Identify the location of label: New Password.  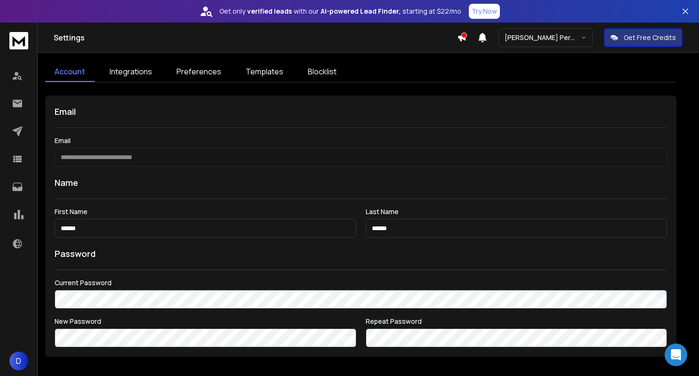
(205, 322).